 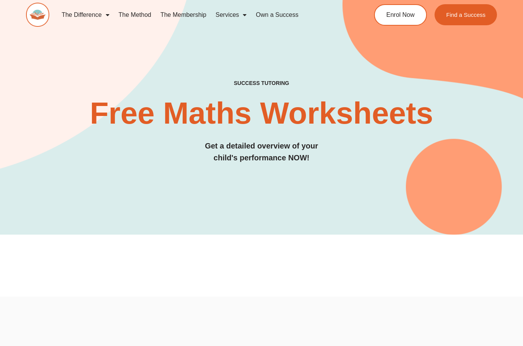 I want to click on a: Own a Success, so click(x=277, y=15).